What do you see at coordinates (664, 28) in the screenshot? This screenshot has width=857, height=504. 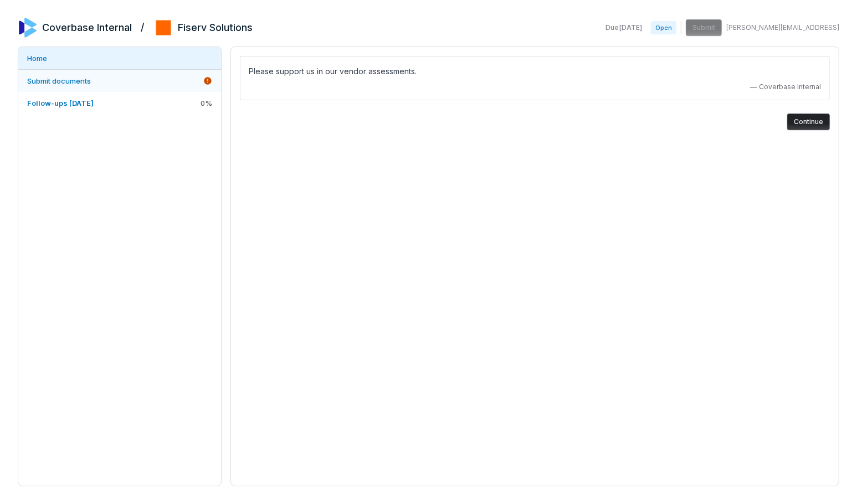 I see `span: Open` at bounding box center [664, 28].